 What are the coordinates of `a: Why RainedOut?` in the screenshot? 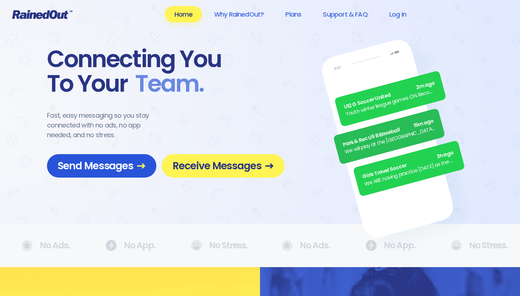 It's located at (239, 14).